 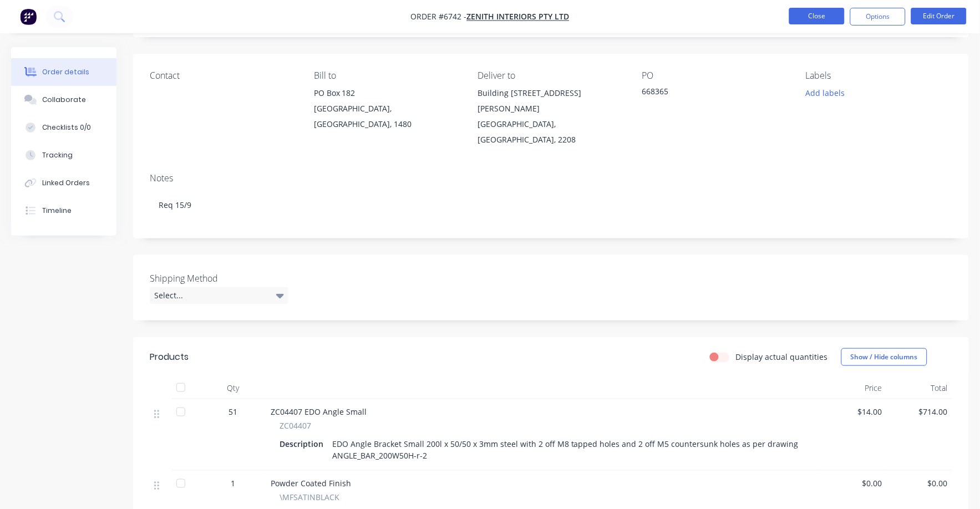 I want to click on div: PO Box 182, so click(x=387, y=93).